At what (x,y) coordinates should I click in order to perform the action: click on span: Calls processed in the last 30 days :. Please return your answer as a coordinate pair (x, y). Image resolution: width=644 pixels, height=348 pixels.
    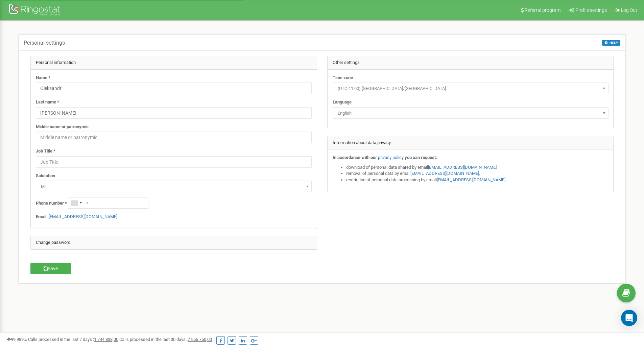
    Looking at the image, I should click on (166, 339).